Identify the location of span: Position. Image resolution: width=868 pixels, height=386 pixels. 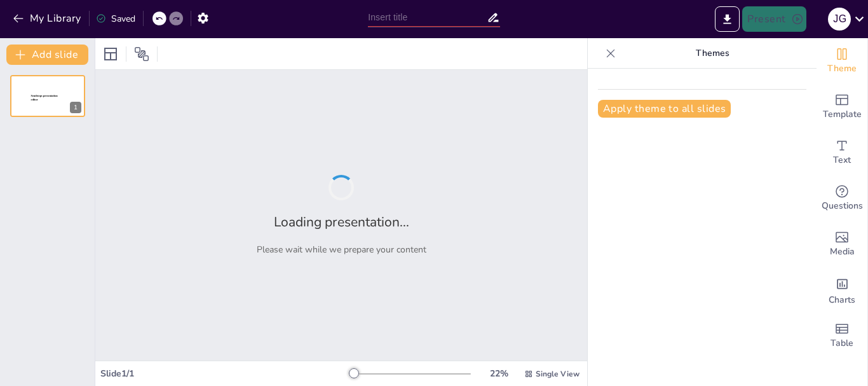
(141, 54).